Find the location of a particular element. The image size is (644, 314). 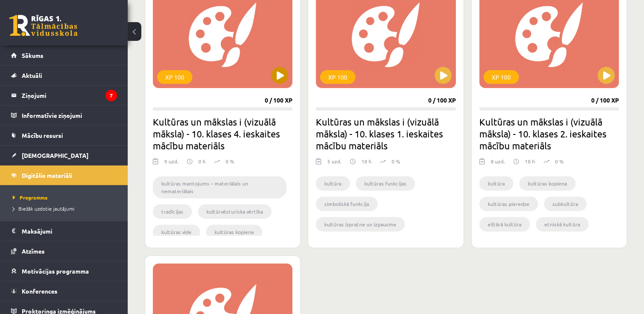

h2: Kultūras un mākslas i (vizuālā māksla) - 10. klases 1. ieskaites mācību materiāls is located at coordinates (386, 133).